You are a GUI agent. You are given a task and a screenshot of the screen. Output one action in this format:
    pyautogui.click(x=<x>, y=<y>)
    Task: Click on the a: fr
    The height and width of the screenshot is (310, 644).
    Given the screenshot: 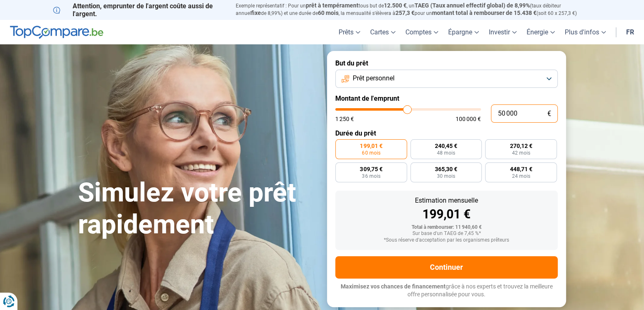 What is the action you would take?
    pyautogui.click(x=630, y=32)
    